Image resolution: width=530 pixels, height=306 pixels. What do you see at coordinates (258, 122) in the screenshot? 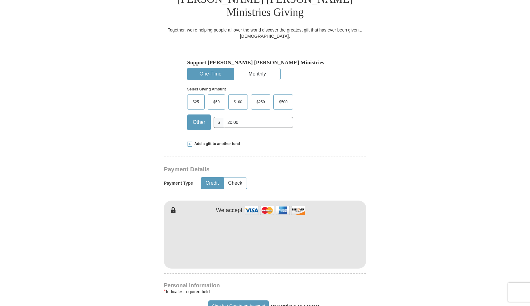
I see `input: Other Amount` at bounding box center [258, 122].